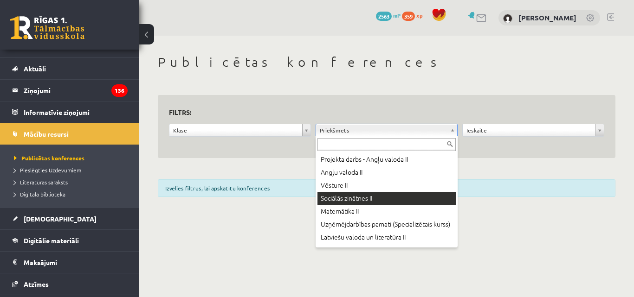 The height and width of the screenshot is (297, 634). I want to click on div: Latviešu valoda un literatūra II, so click(386, 237).